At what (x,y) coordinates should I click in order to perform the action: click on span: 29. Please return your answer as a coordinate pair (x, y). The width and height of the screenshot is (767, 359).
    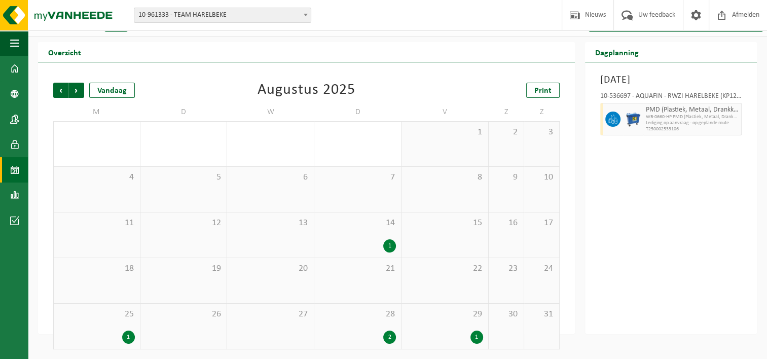
    Looking at the image, I should click on (445, 314).